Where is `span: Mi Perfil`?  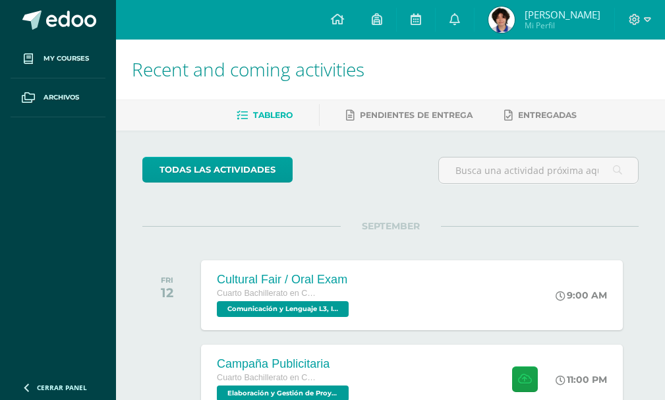 span: Mi Perfil is located at coordinates (562, 25).